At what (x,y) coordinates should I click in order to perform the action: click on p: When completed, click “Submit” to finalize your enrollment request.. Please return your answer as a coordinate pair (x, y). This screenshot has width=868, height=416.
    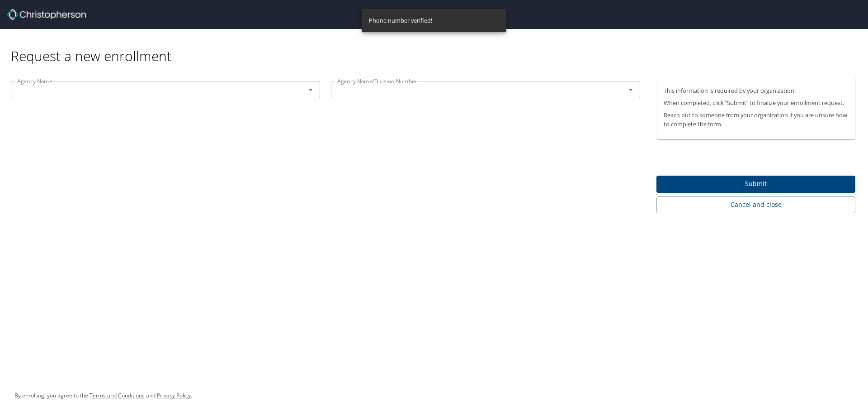
    Looking at the image, I should click on (756, 102).